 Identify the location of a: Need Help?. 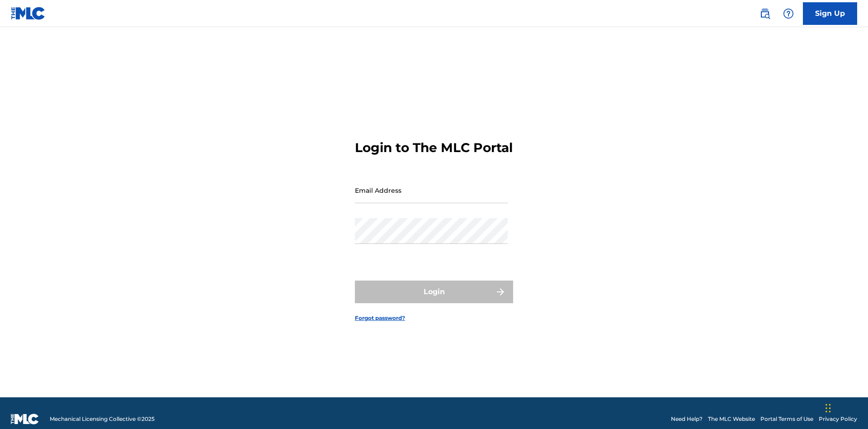
(687, 419).